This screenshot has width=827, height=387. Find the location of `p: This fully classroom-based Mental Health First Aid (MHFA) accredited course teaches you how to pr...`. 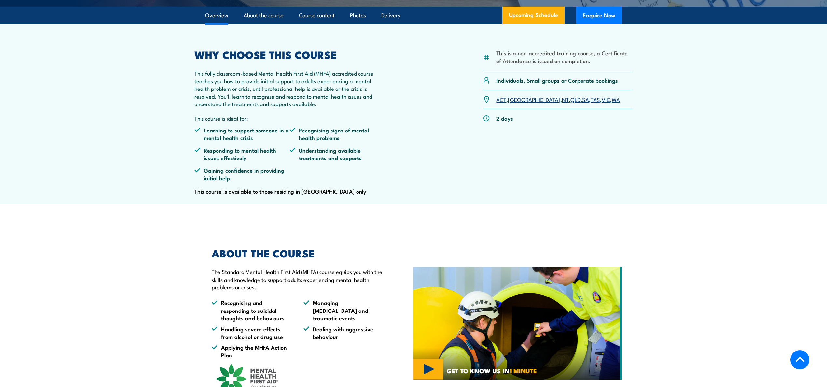

p: This fully classroom-based Mental Health First Aid (MHFA) accredited course teaches you how to pr... is located at coordinates (290, 88).